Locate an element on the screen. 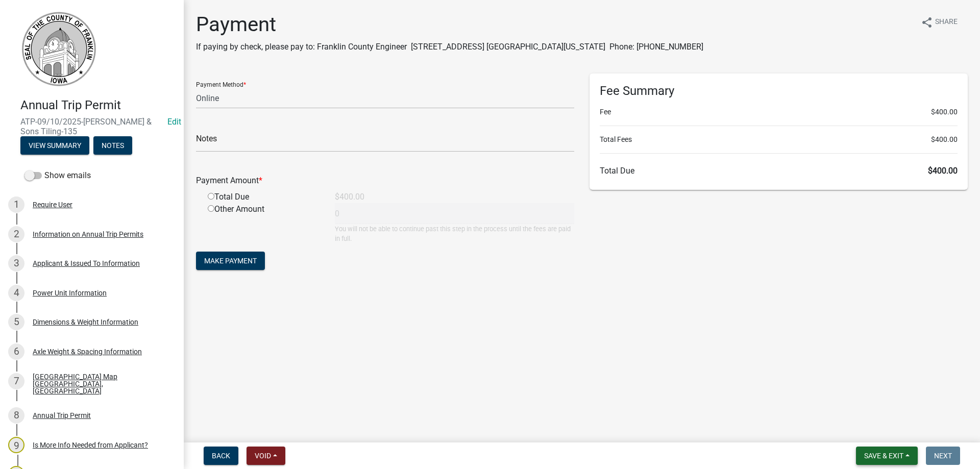  div: Other Amount is located at coordinates (263, 223).